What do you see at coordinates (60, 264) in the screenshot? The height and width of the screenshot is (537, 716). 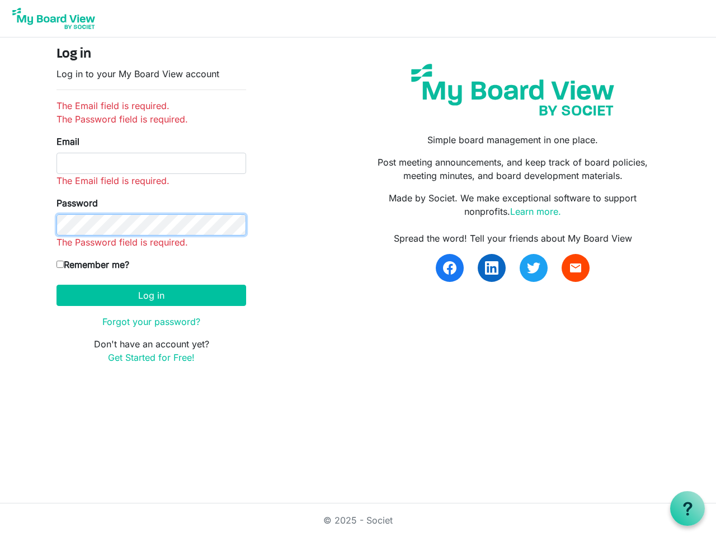 I see `input: Remember me?` at bounding box center [60, 264].